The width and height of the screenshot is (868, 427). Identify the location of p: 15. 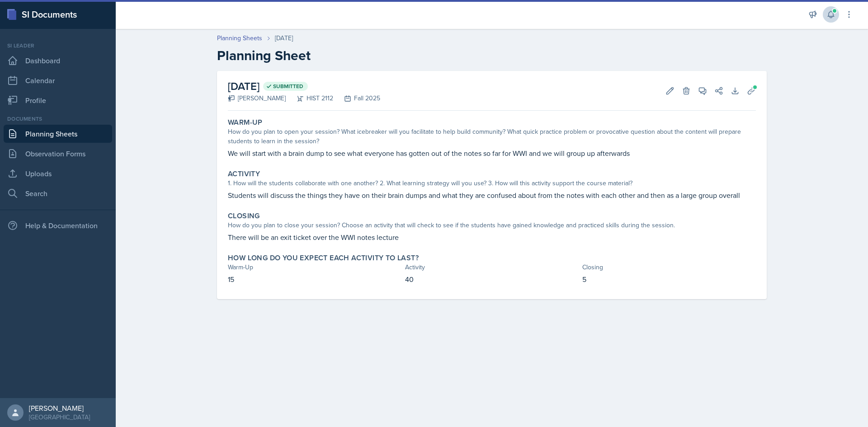
(315, 279).